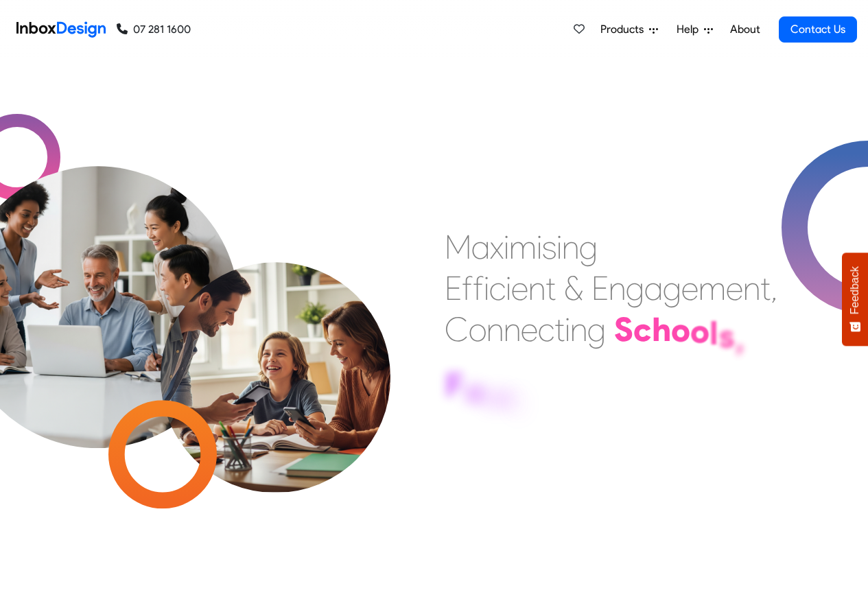 Image resolution: width=868 pixels, height=599 pixels. Describe the element at coordinates (497, 247) in the screenshot. I see `div: x` at that location.